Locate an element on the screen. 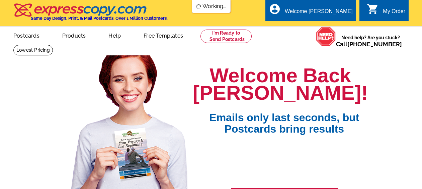 The height and width of the screenshot is (189, 422). img: loading... is located at coordinates (199, 7).